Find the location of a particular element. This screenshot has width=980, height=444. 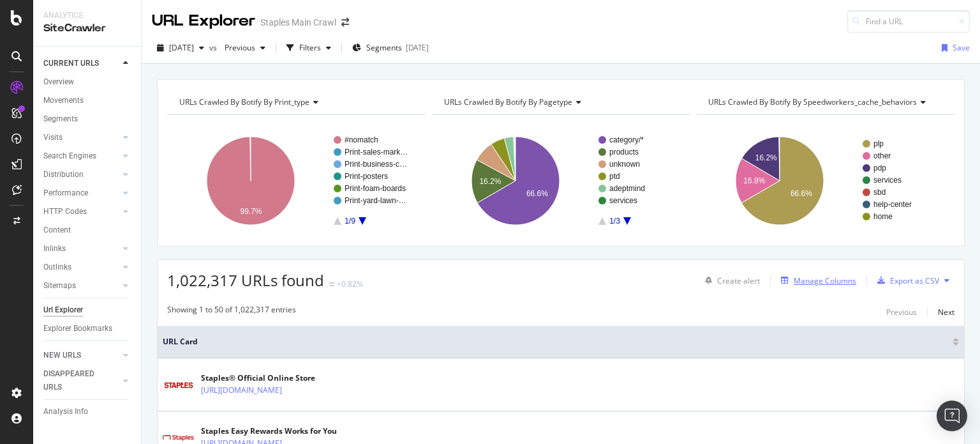

div: Overview is located at coordinates (59, 82).